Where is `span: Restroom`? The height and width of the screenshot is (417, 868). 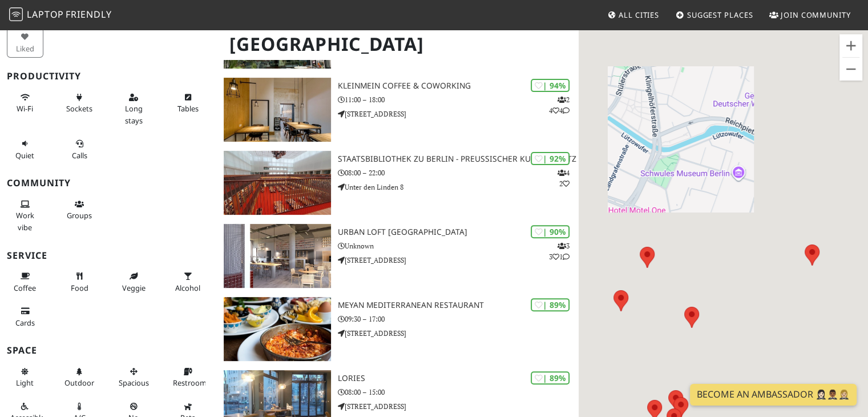
span: Restroom is located at coordinates (189, 383).